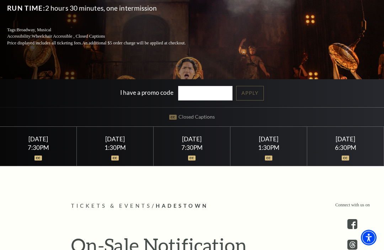  I want to click on div: 6:30PM, so click(346, 148).